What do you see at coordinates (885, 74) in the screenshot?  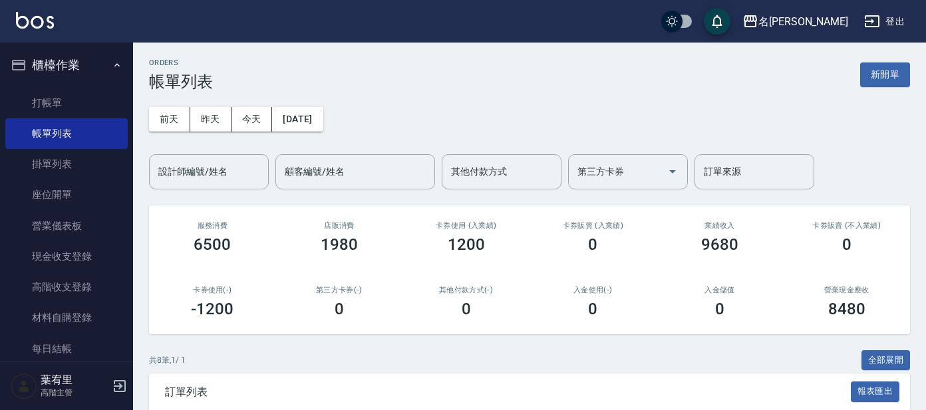 I see `a: 新開單` at bounding box center [885, 74].